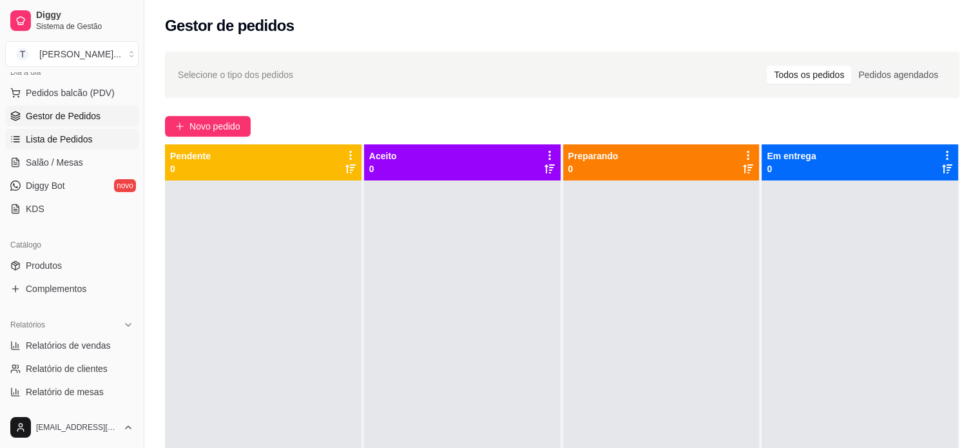 This screenshot has width=980, height=448. What do you see at coordinates (180, 126) in the screenshot?
I see `span: plus` at bounding box center [180, 126].